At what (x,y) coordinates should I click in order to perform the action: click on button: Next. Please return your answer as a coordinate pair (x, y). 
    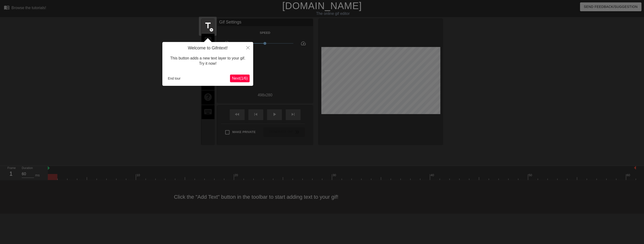
    Looking at the image, I should click on (240, 78).